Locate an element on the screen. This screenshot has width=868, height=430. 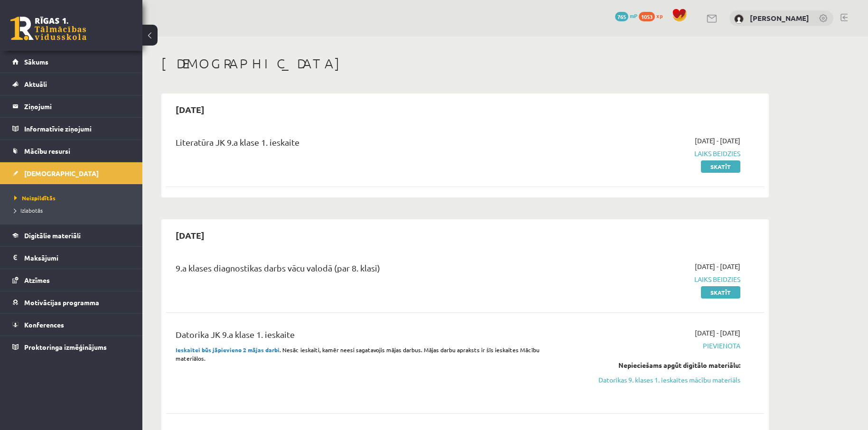
a: Informatīvie ziņojumi is located at coordinates (71, 129).